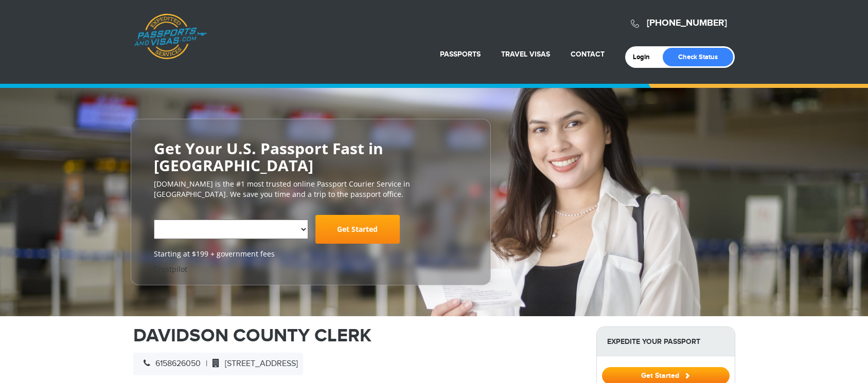 Image resolution: width=868 pixels, height=383 pixels. I want to click on h1: DAVIDSON COUNTY CLERK, so click(357, 336).